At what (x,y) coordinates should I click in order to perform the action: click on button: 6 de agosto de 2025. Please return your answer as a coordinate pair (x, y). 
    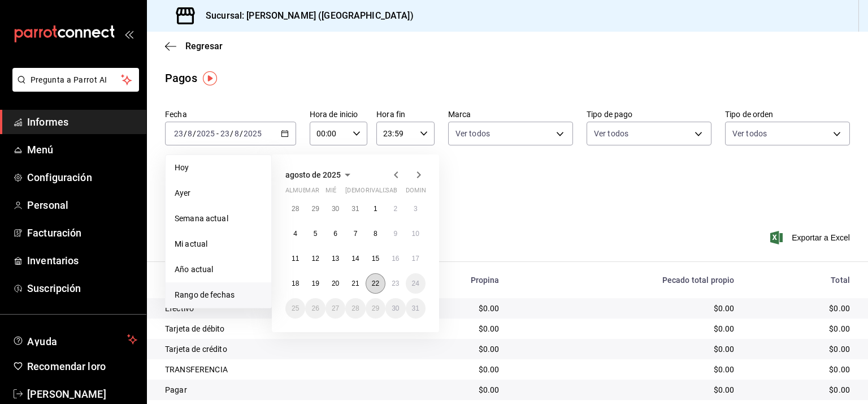
    Looking at the image, I should click on (335, 234).